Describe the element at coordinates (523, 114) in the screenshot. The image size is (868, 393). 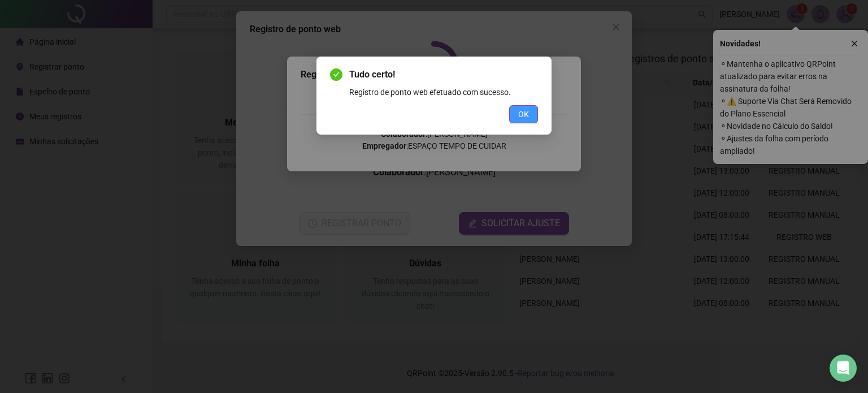
I see `span: OK` at that location.